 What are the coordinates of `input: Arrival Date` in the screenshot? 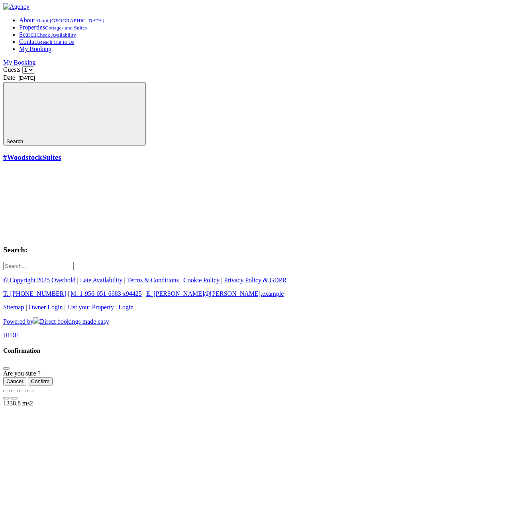 It's located at (52, 78).